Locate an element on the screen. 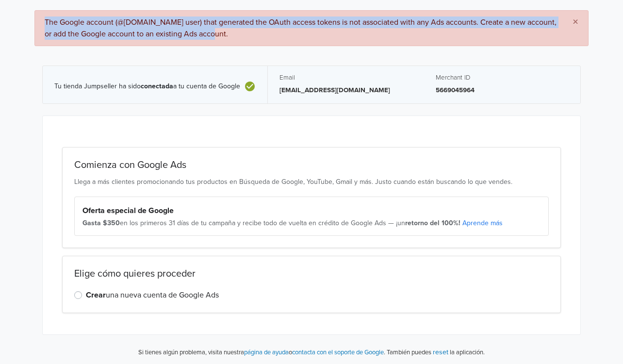 Image resolution: width=623 pixels, height=364 pixels. b: conectada is located at coordinates (156, 86).